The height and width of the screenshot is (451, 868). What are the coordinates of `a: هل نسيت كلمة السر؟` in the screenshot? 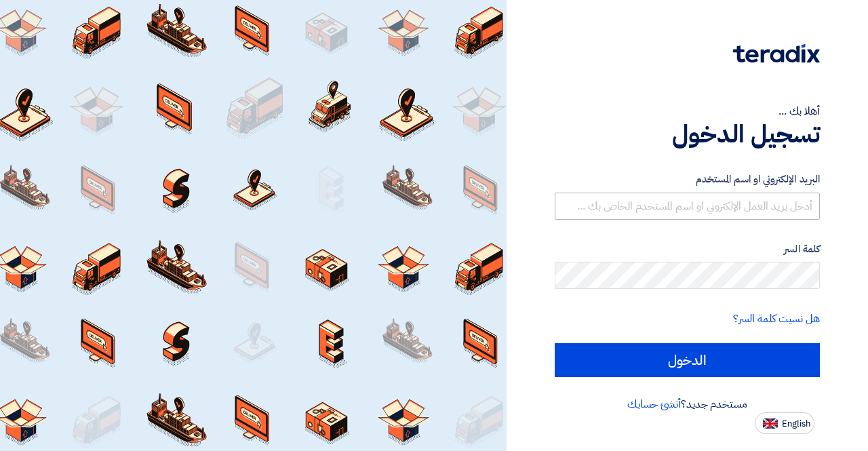 It's located at (777, 318).